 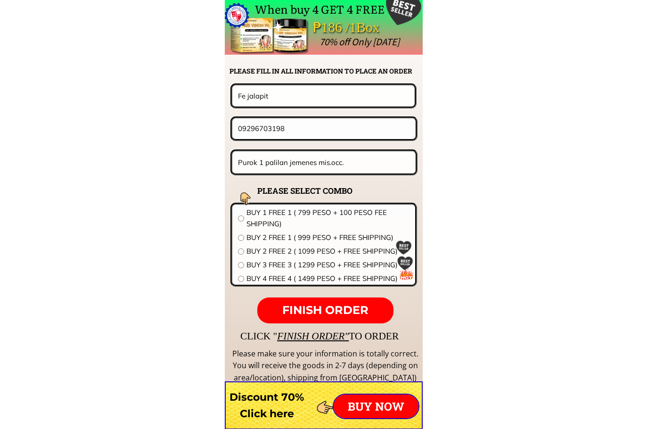 I want to click on h3: Discount 70% Click here, so click(x=267, y=405).